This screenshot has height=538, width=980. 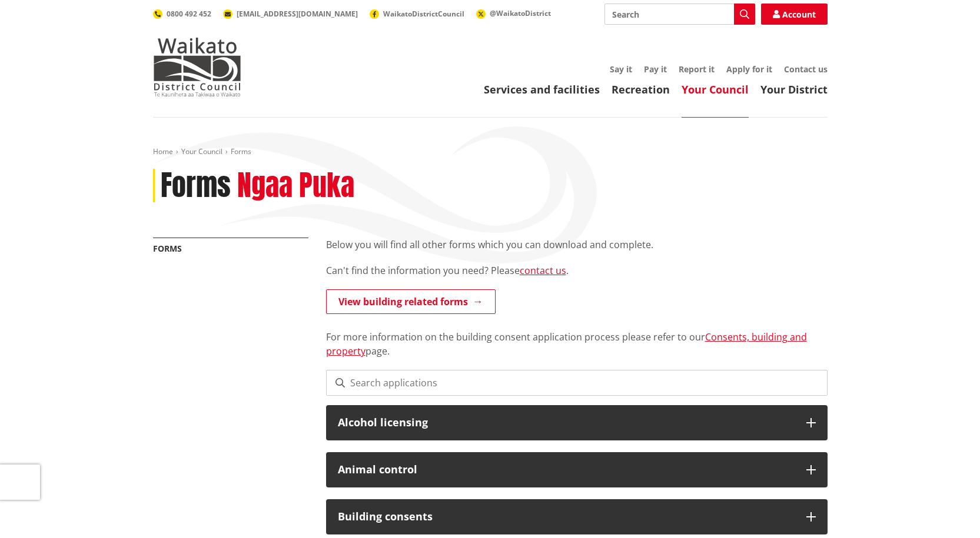 I want to click on span: Forms, so click(x=241, y=151).